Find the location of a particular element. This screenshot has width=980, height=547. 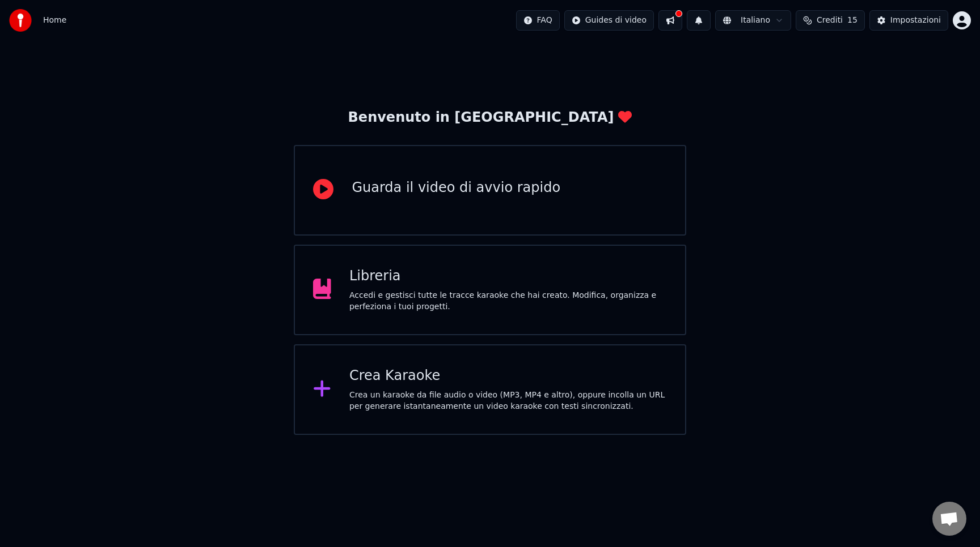

div: Accedi e gestisci tutte le tracce karaoke che hai creato. Modifica, organizza e perfeziona i tuoi... is located at coordinates (508, 301).